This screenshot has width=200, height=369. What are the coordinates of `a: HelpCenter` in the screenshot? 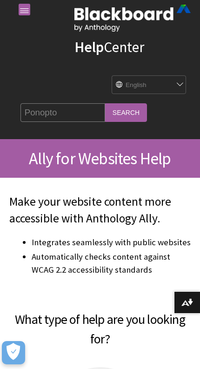 It's located at (109, 47).